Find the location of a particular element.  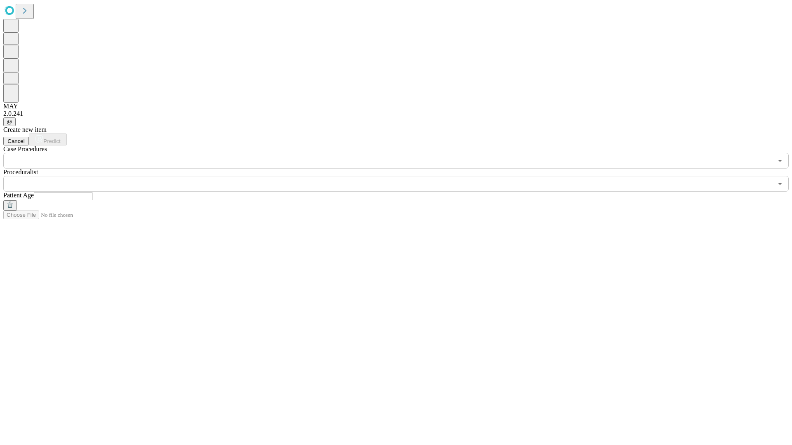

button: Predict is located at coordinates (48, 139).